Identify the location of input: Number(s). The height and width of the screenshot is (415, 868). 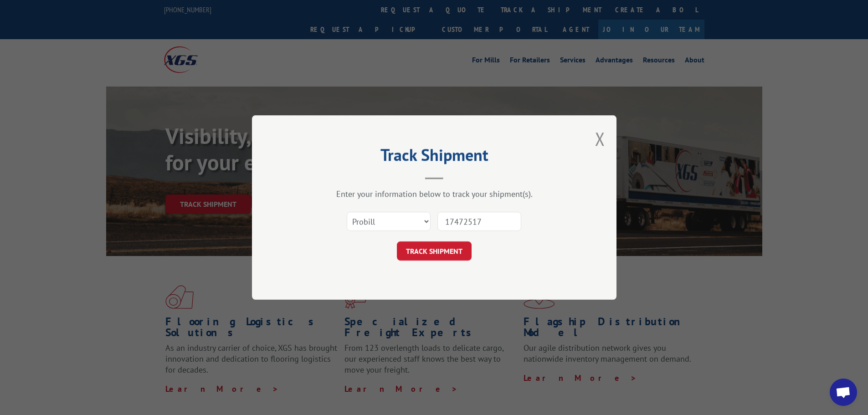
(480, 221).